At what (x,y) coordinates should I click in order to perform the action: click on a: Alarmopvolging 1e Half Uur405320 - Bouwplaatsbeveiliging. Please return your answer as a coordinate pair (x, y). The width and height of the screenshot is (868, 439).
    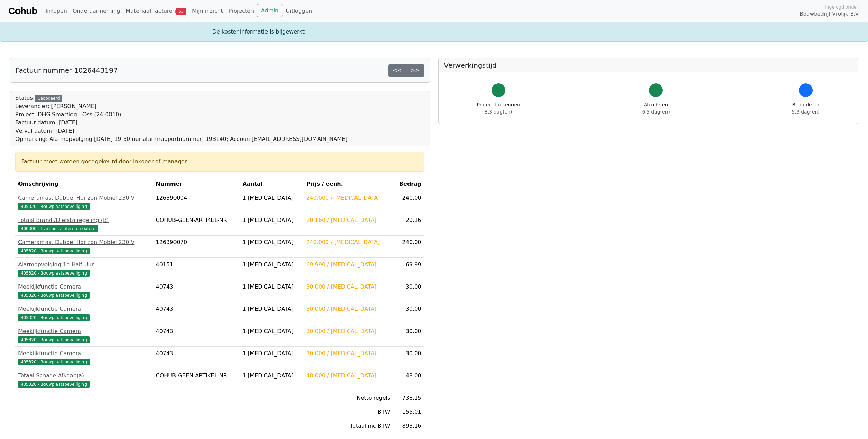
    Looking at the image, I should click on (84, 269).